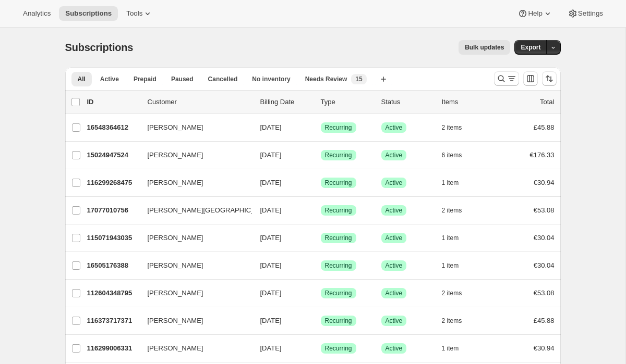  I want to click on p: Status, so click(408, 102).